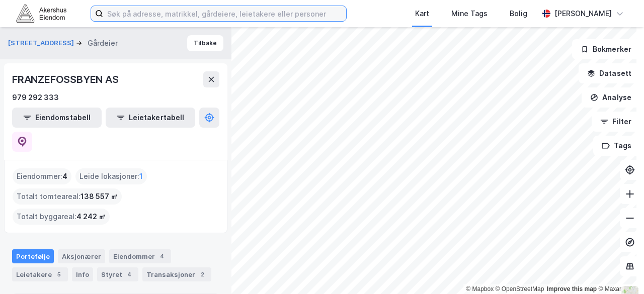  I want to click on a: Mapbox, so click(480, 289).